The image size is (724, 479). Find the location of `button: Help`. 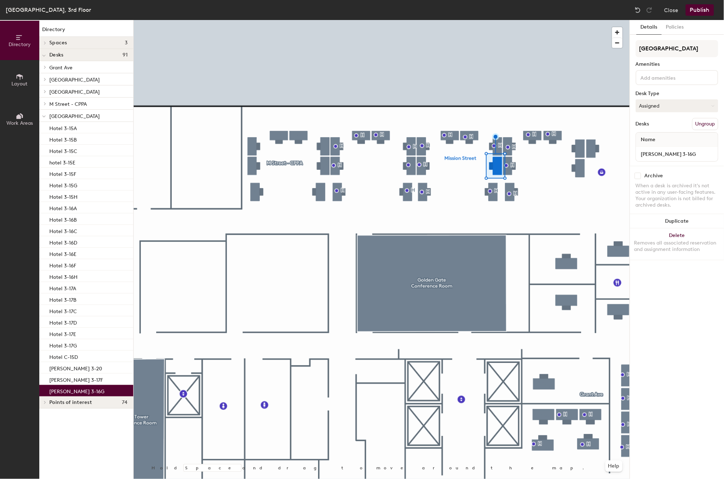

button: Help is located at coordinates (614, 466).